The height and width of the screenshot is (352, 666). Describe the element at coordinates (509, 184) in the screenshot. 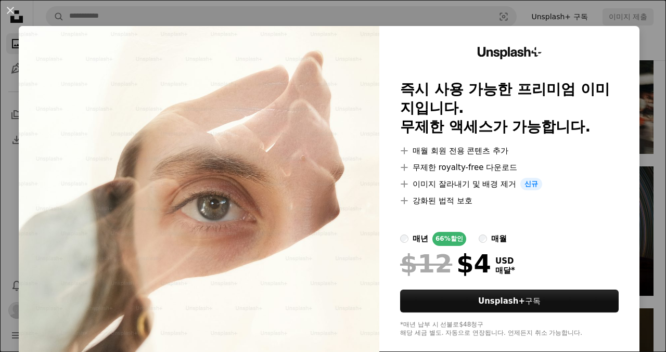

I see `li: 이미지 잘라내기 및 배경 제거` at that location.